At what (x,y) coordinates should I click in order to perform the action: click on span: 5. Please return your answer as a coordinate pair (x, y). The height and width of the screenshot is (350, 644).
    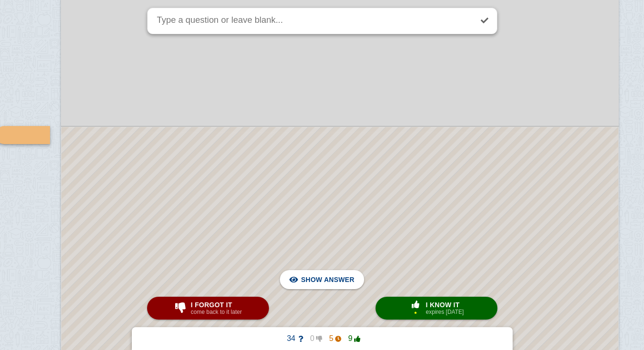
    Looking at the image, I should click on (332, 339).